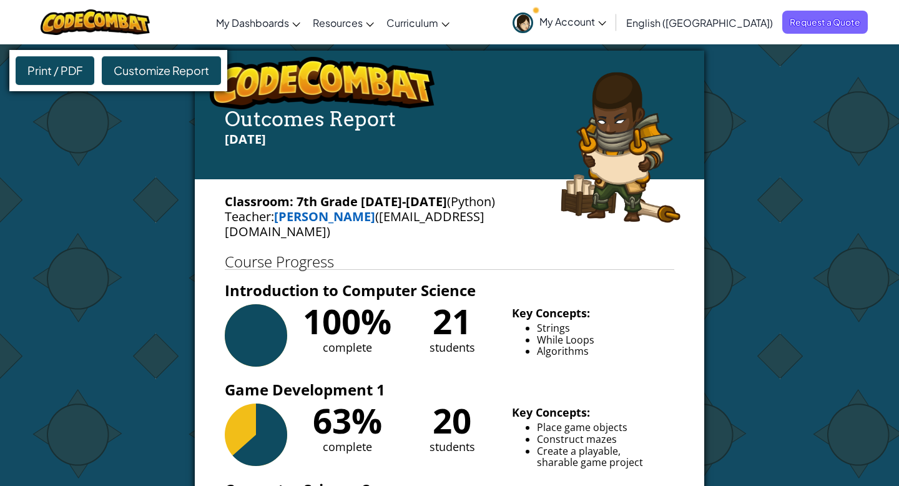 The width and height of the screenshot is (899, 486). What do you see at coordinates (563, 351) in the screenshot?
I see `span: Algorithms` at bounding box center [563, 351].